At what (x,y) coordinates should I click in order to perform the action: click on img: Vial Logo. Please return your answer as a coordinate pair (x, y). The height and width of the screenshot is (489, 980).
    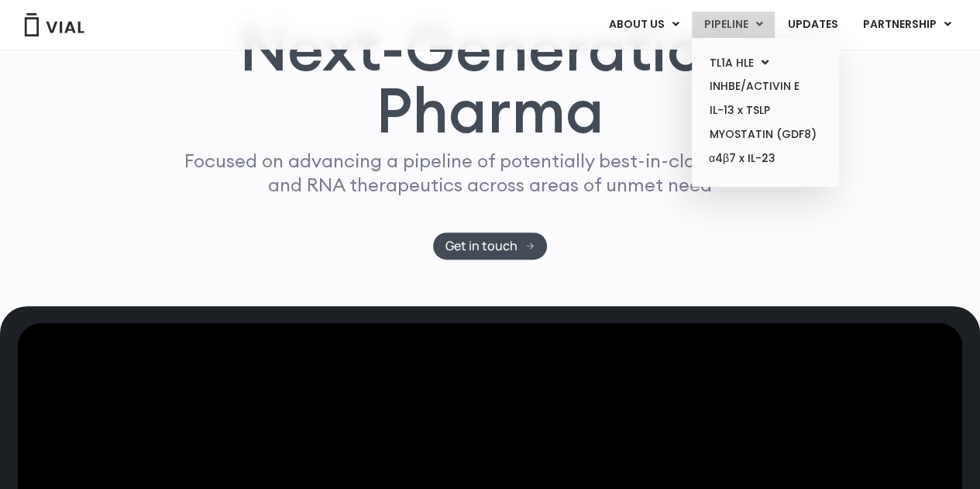
    Looking at the image, I should click on (54, 25).